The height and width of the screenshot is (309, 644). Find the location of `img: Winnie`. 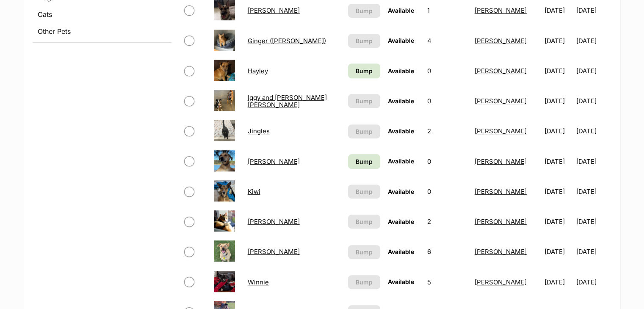

img: Winnie is located at coordinates (224, 282).